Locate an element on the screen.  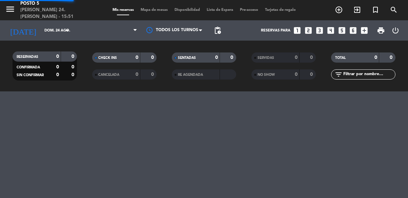
i: looks_two is located at coordinates (308, 31).